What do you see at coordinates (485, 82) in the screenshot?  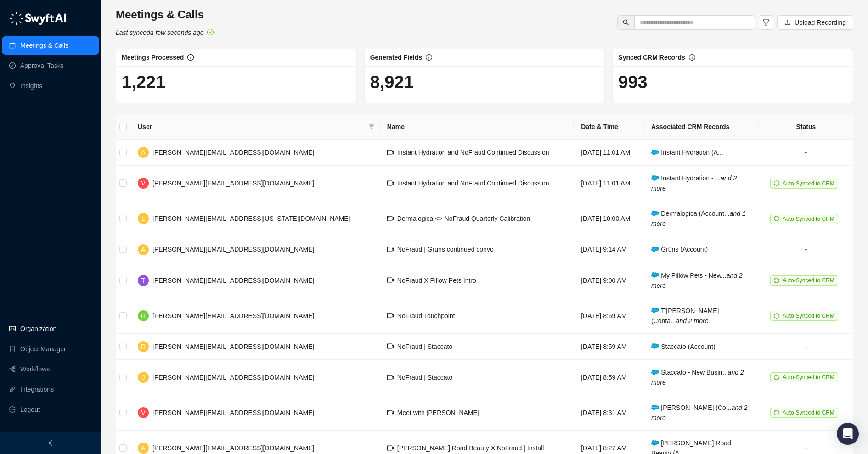 I see `h1: 8,921` at bounding box center [485, 82].